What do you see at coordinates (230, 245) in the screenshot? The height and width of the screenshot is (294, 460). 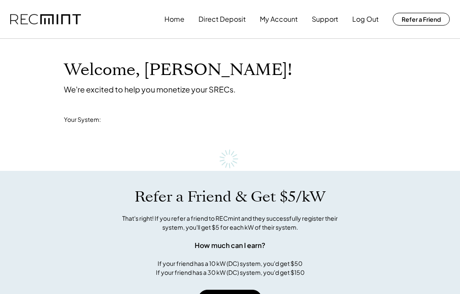 I see `div: How much can I earn?` at bounding box center [230, 245].